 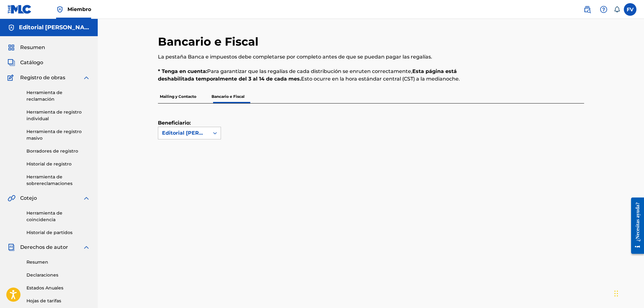 What do you see at coordinates (28, 198) in the screenshot?
I see `span: Cotejo` at bounding box center [28, 198].